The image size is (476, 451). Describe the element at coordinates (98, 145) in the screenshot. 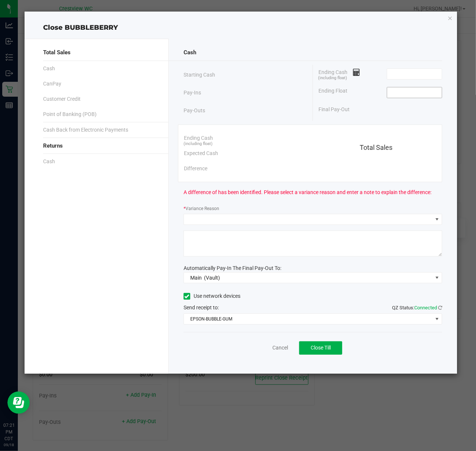

I see `div: Returns` at that location.